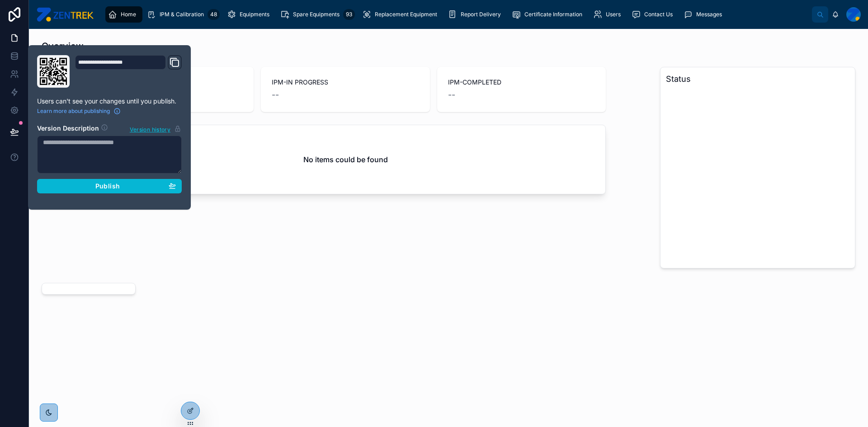 This screenshot has width=868, height=427. Describe the element at coordinates (654, 15) in the screenshot. I see `a: Contact Us` at that location.